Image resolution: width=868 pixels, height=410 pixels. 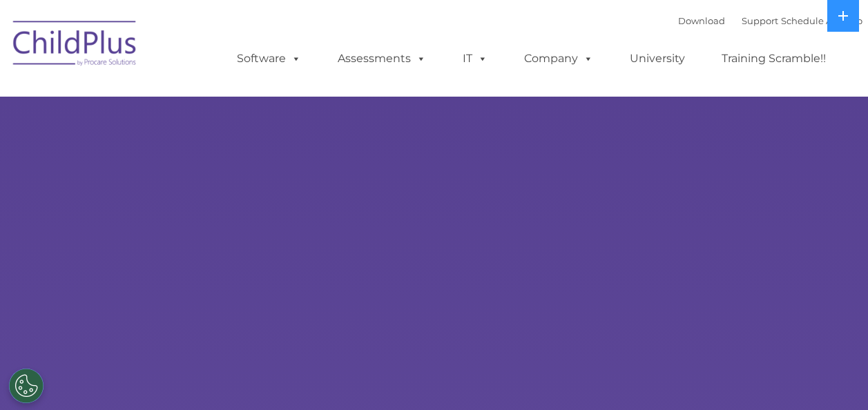 I want to click on a: Assessments, so click(x=382, y=59).